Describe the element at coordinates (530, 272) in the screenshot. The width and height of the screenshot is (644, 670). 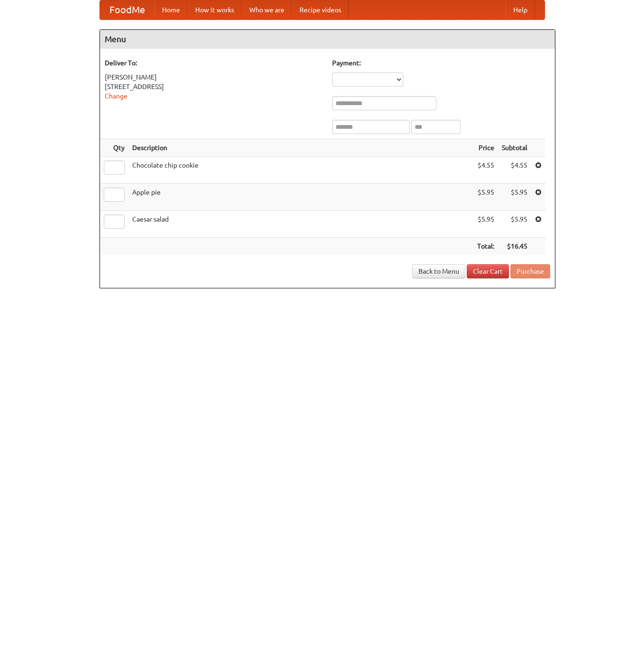
I see `button: Purchase` at that location.